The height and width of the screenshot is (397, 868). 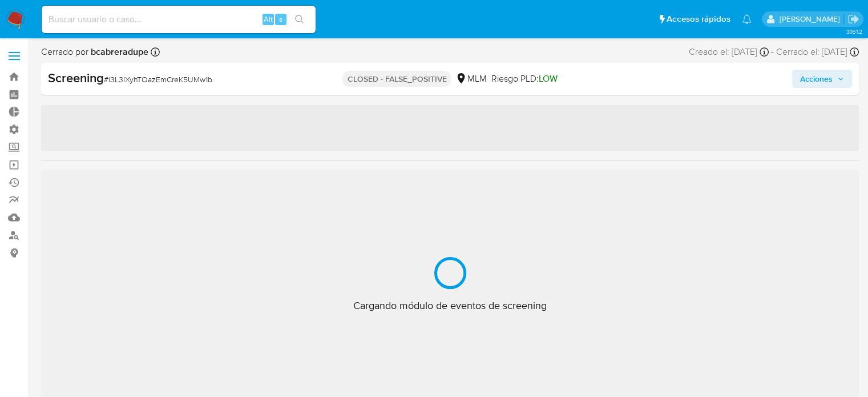 What do you see at coordinates (450, 306) in the screenshot?
I see `span: Cargando módulo de eventos de screening` at bounding box center [450, 306].